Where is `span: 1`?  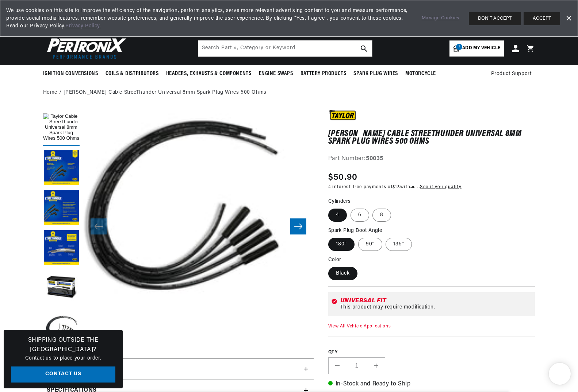 span: 1 is located at coordinates (459, 47).